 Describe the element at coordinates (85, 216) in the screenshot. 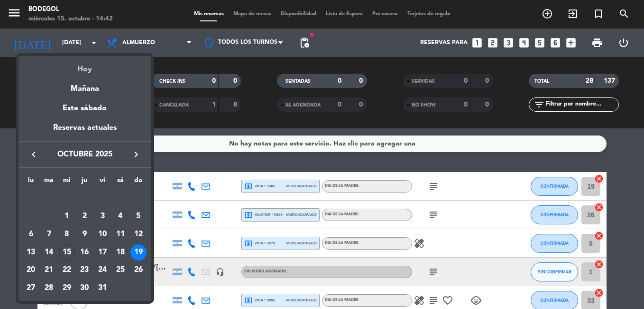

I see `div: 2` at that location.